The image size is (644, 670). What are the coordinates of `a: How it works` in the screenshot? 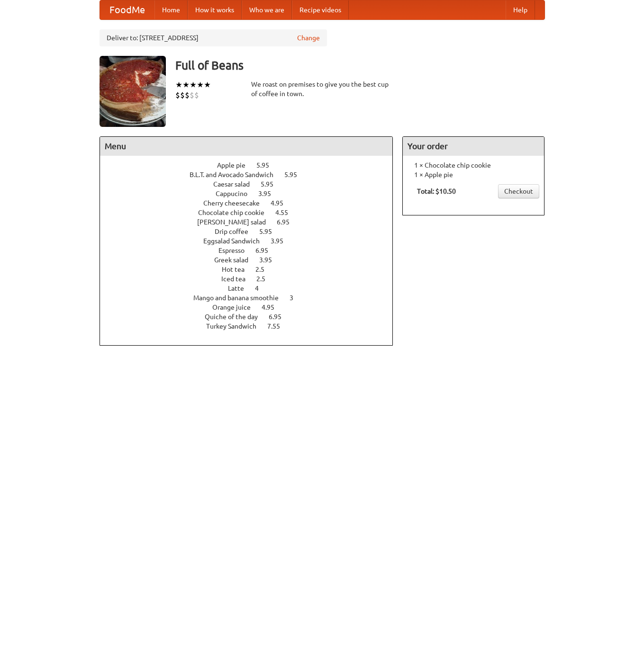 It's located at (215, 10).